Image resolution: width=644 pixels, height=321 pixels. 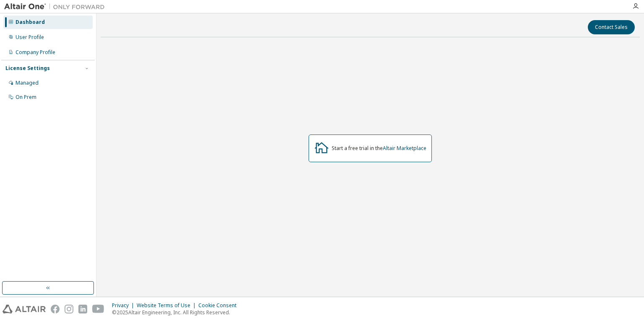 What do you see at coordinates (124, 305) in the screenshot?
I see `div: Privacy` at bounding box center [124, 305].